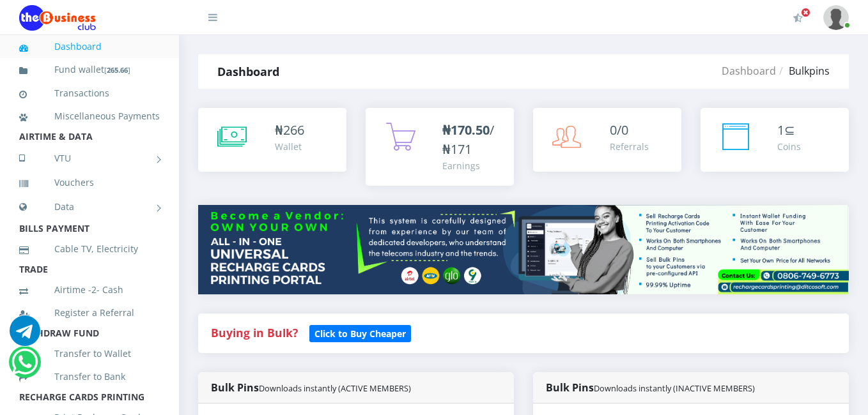  What do you see at coordinates (619, 129) in the screenshot?
I see `span: 0/0` at bounding box center [619, 129].